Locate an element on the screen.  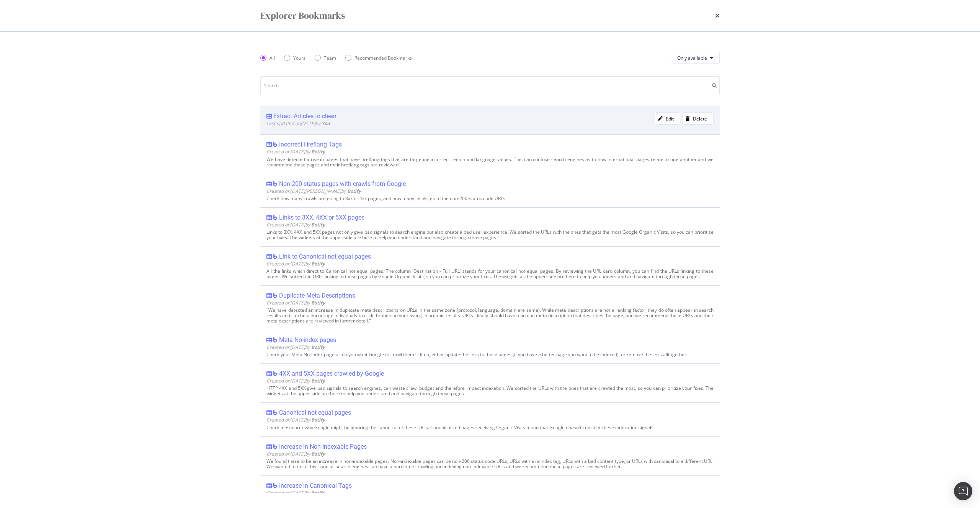
span: Only available is located at coordinates (693, 58).